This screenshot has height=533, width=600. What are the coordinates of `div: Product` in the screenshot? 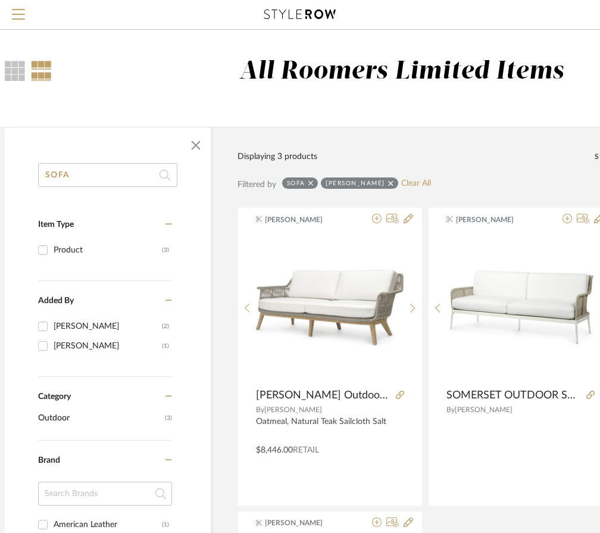 It's located at (108, 250).